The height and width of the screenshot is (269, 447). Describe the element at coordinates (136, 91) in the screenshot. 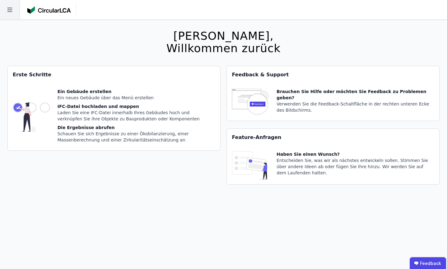

I see `div: Ein Gebäude erstellen` at that location.